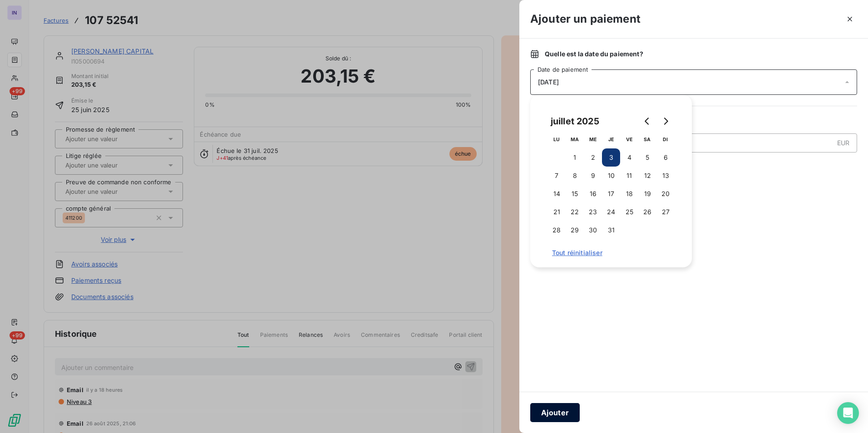  Describe the element at coordinates (575, 121) in the screenshot. I see `div: juillet 2025` at that location.